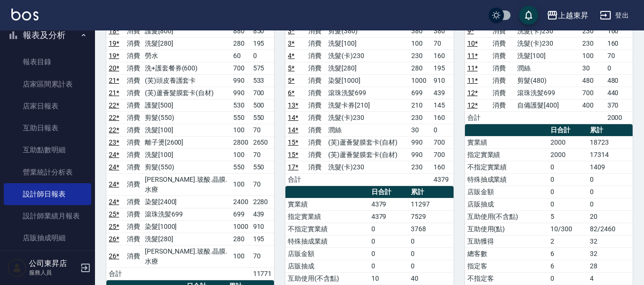  I want to click on td: 不指定客, so click(506, 278).